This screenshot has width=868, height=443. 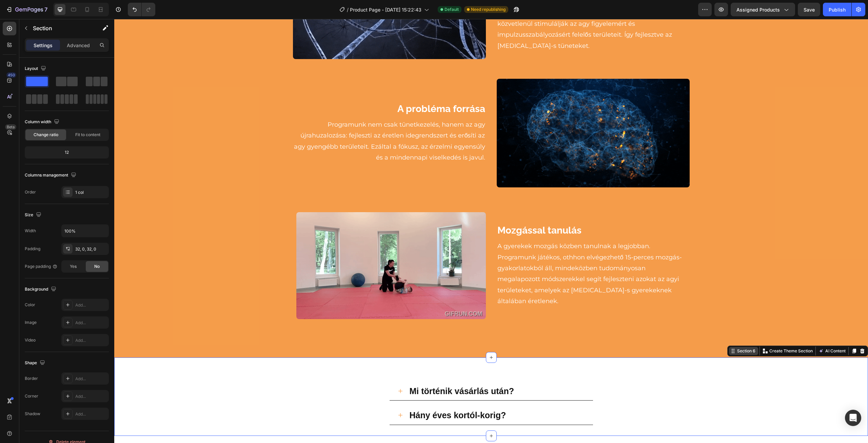 What do you see at coordinates (60, 28) in the screenshot?
I see `p: Section` at bounding box center [60, 28].